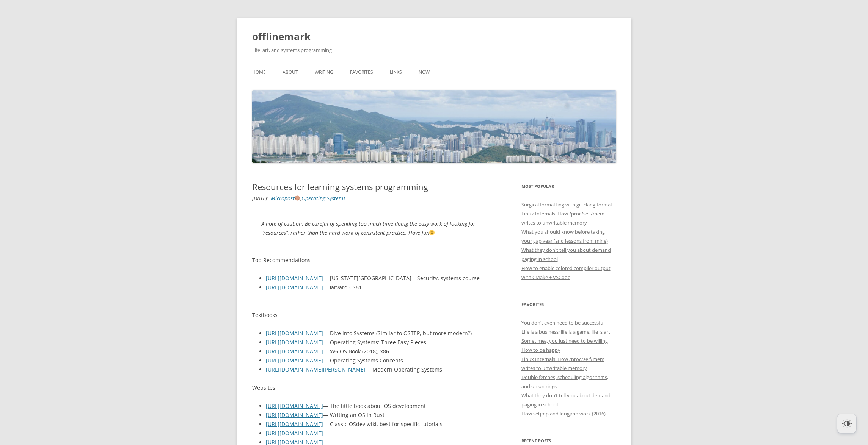  What do you see at coordinates (377, 424) in the screenshot?
I see `li: — Classic OSdev wiki, best for specific tutorials` at bounding box center [377, 424].